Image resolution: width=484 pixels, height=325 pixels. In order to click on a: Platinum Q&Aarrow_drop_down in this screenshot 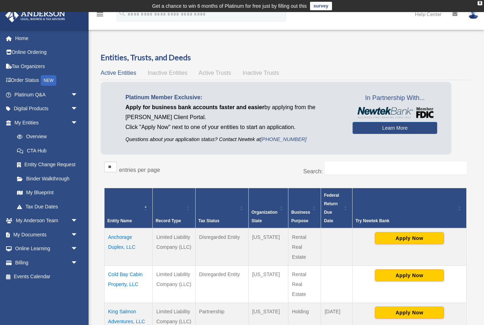, I will do `click(47, 95)`.